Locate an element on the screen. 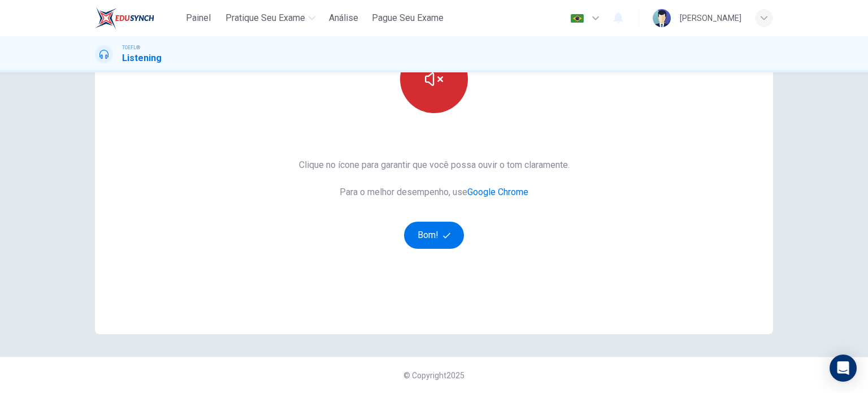  h1: Listening is located at coordinates (142, 58).